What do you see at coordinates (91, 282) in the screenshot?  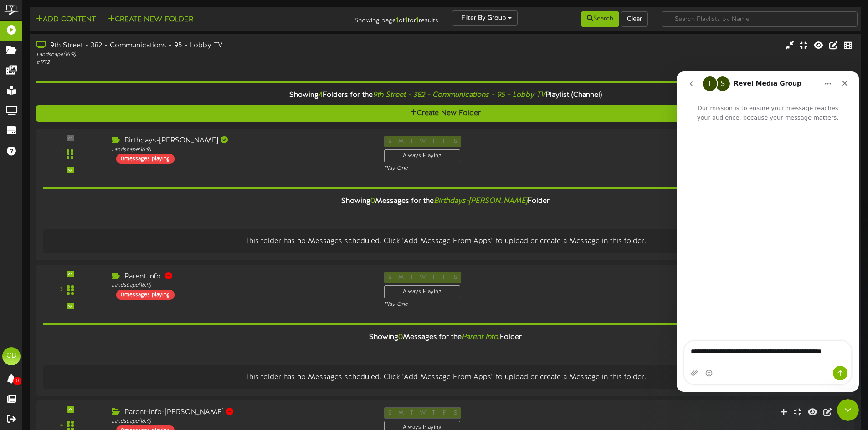 I see `textarea: Message…` at bounding box center [91, 282].